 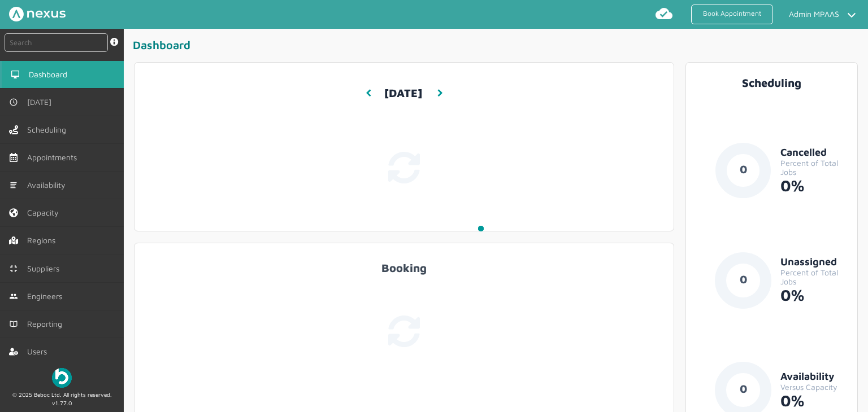 I want to click on span: Regions, so click(x=44, y=240).